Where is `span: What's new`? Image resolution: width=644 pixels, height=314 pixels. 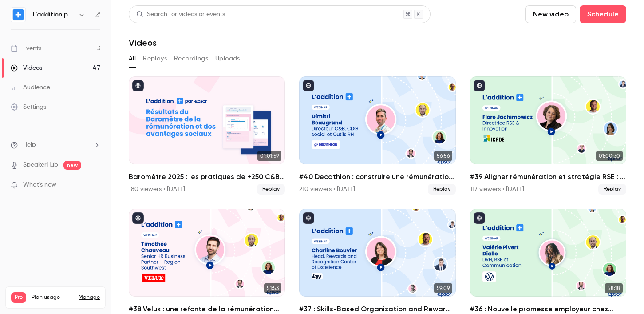 span: What's new is located at coordinates (40, 185).